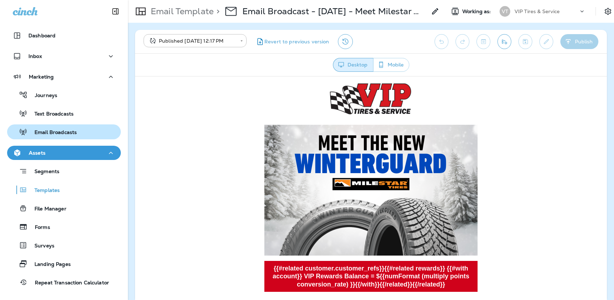  I want to click on button: Email Broadcasts, so click(64, 132).